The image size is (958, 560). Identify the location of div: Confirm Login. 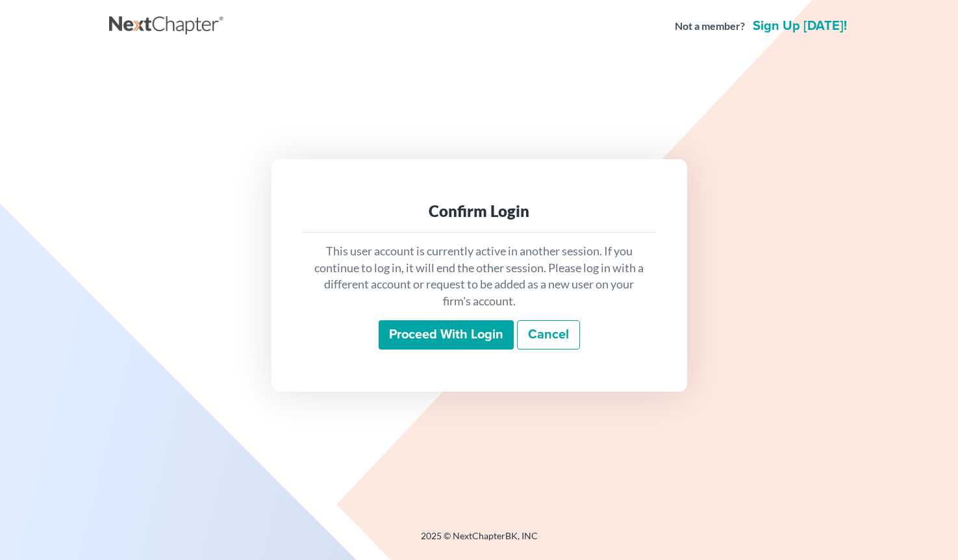
(479, 211).